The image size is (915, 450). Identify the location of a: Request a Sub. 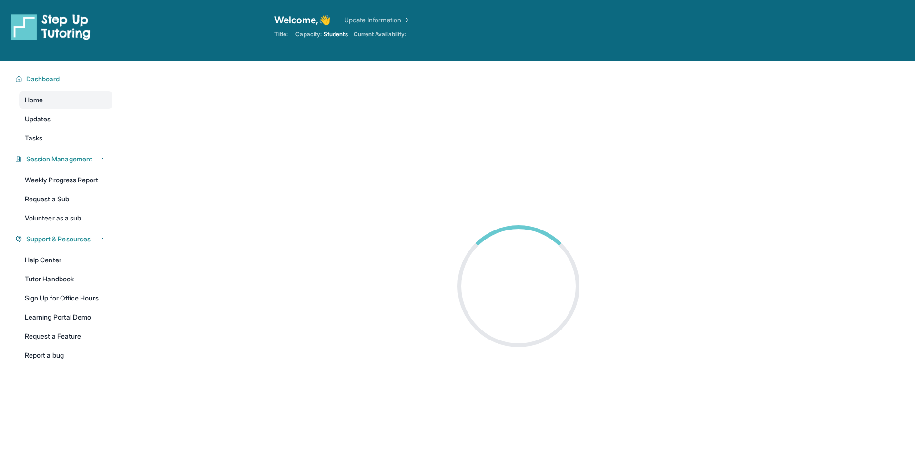
(66, 199).